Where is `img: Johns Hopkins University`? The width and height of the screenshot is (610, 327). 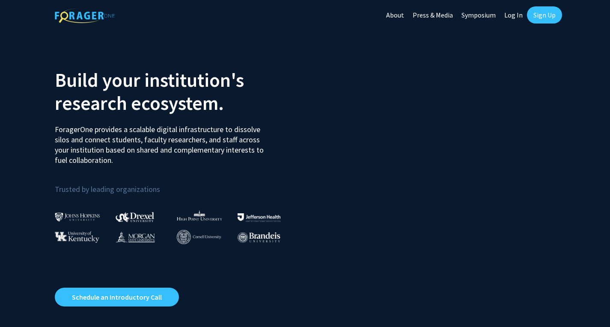 img: Johns Hopkins University is located at coordinates (77, 217).